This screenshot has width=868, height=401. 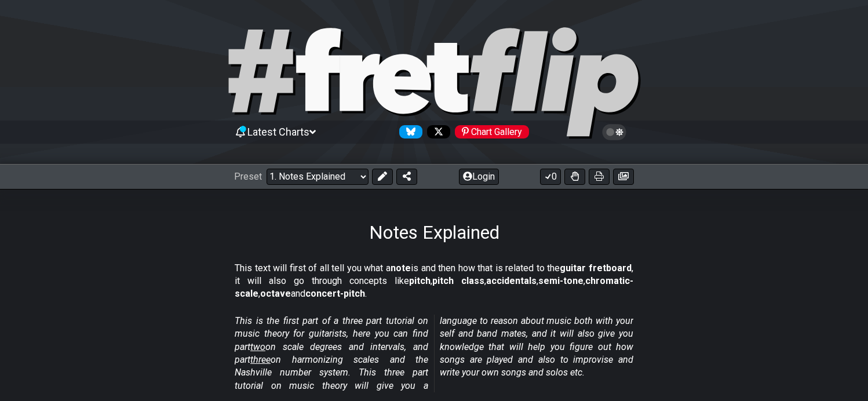 What do you see at coordinates (596, 268) in the screenshot?
I see `strong: guitar fretboard` at bounding box center [596, 268].